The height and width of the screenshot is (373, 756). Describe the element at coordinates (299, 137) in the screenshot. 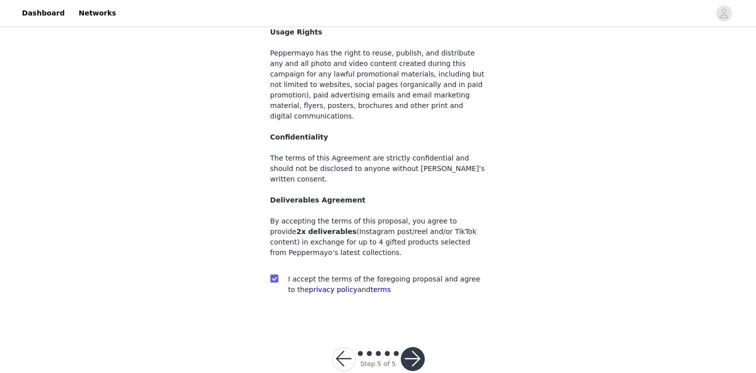

I see `strong: Confidentiality` at that location.